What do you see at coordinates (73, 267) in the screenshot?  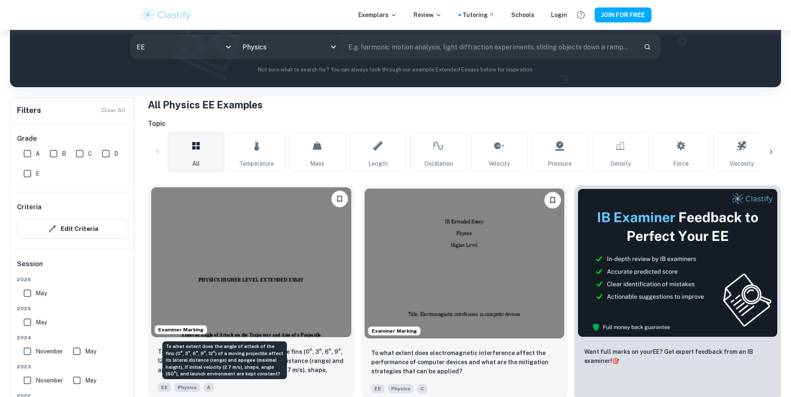 I see `h6: Session` at bounding box center [73, 267].